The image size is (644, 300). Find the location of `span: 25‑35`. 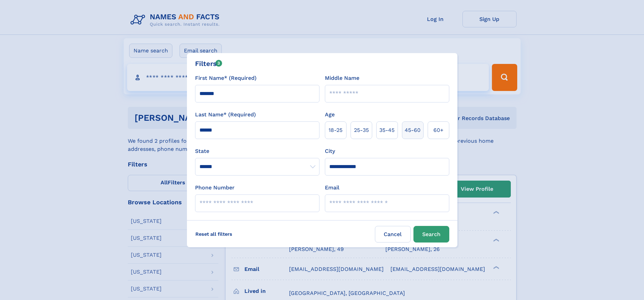

span: 25‑35 is located at coordinates (361, 130).